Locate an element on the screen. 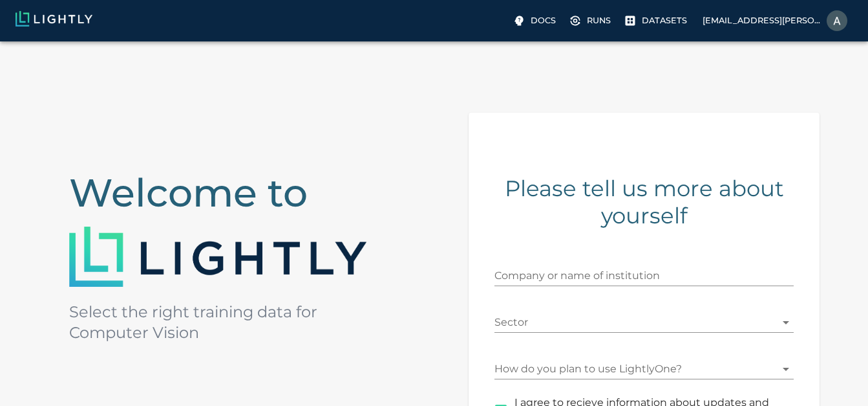  h4: Please tell us more about yourself is located at coordinates (644, 202).